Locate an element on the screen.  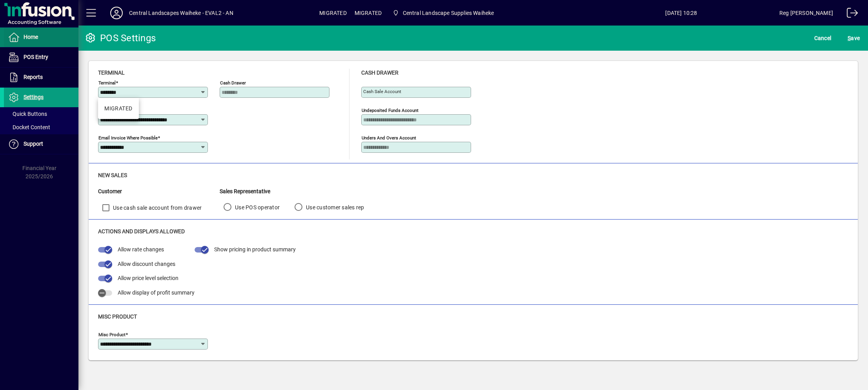
button: Save is located at coordinates (854, 38).